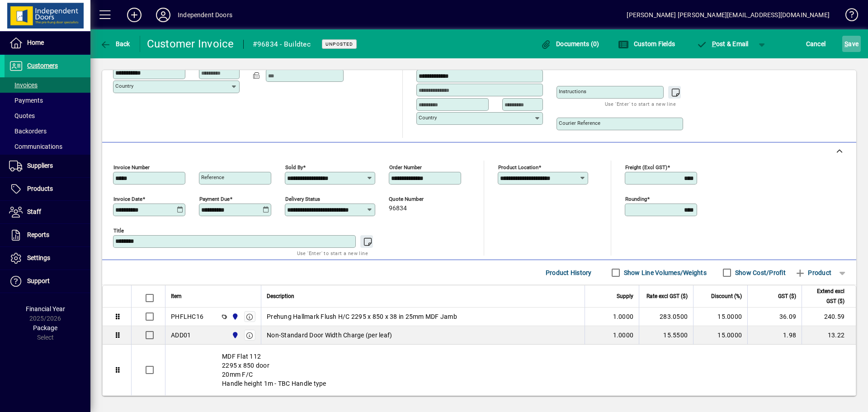  Describe the element at coordinates (339, 44) in the screenshot. I see `span: Unposted` at that location.